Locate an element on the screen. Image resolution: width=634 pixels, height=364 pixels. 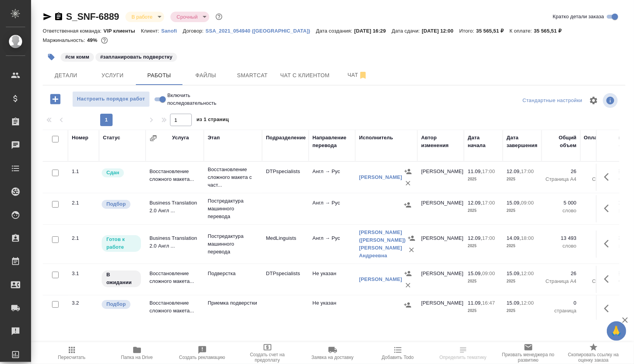
div: 3.2 is located at coordinates (83, 303).